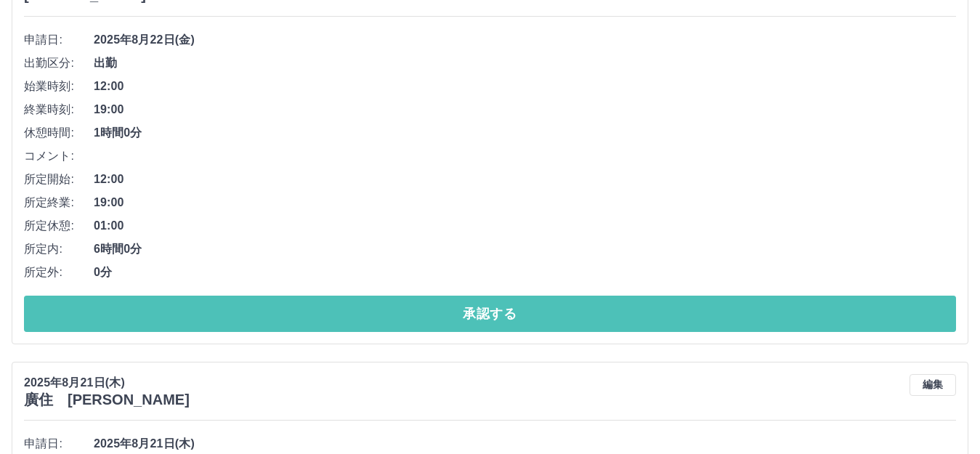 Image resolution: width=980 pixels, height=454 pixels. I want to click on span: 所定外:, so click(59, 272).